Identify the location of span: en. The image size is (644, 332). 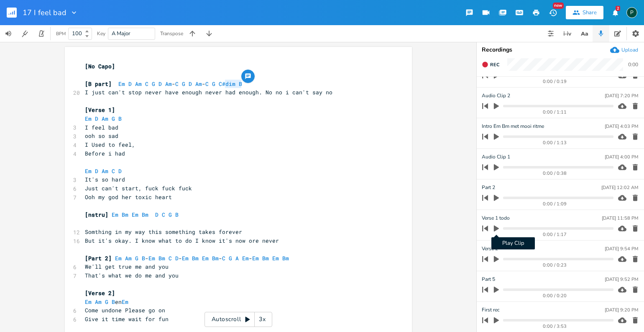
(108, 301).